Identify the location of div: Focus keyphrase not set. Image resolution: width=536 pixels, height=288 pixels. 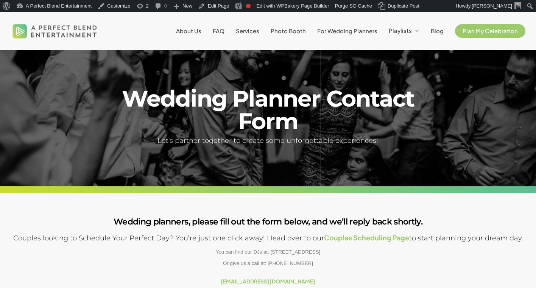
(248, 6).